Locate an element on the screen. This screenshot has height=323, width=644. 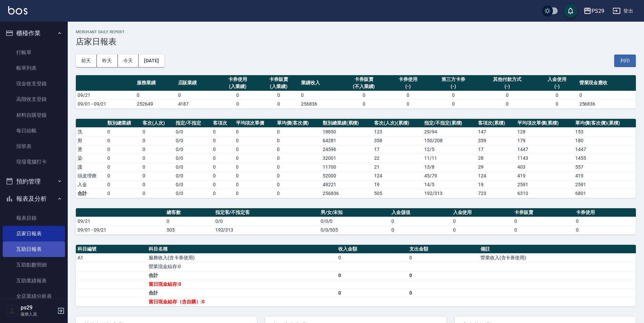
div: PS29 is located at coordinates (598, 11).